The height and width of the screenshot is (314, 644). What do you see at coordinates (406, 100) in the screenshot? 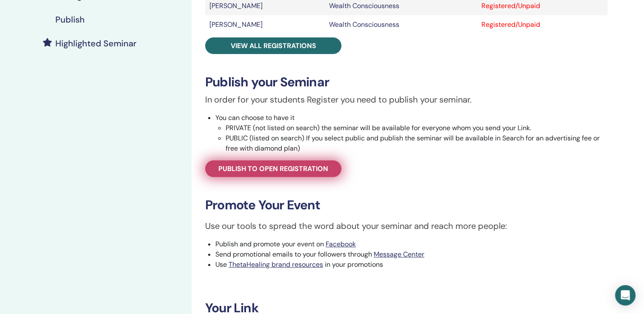
I see `p: In order for your students Register you need to publish your seminar.` at bounding box center [406, 100].